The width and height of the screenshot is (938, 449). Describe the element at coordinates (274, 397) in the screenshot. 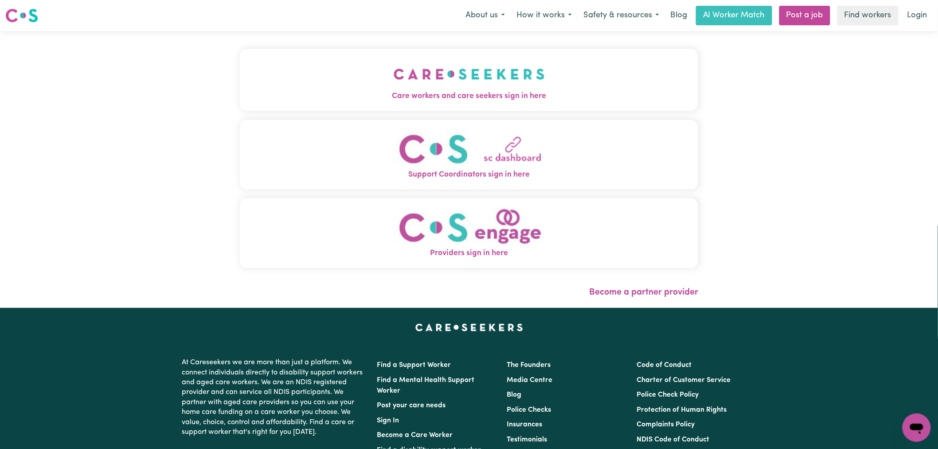

I see `p: At Careseekers we are more than just a platform. We connect individuals directly to disability su...` at that location.